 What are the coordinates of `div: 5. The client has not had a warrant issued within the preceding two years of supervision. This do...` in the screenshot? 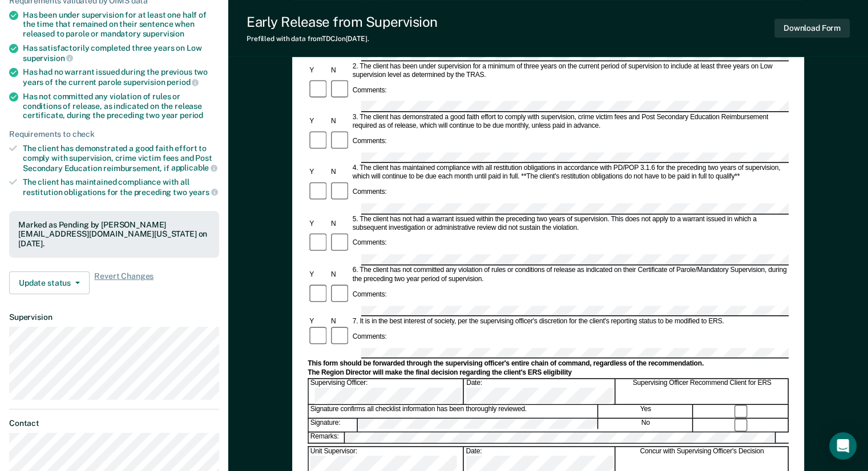 It's located at (570, 224).